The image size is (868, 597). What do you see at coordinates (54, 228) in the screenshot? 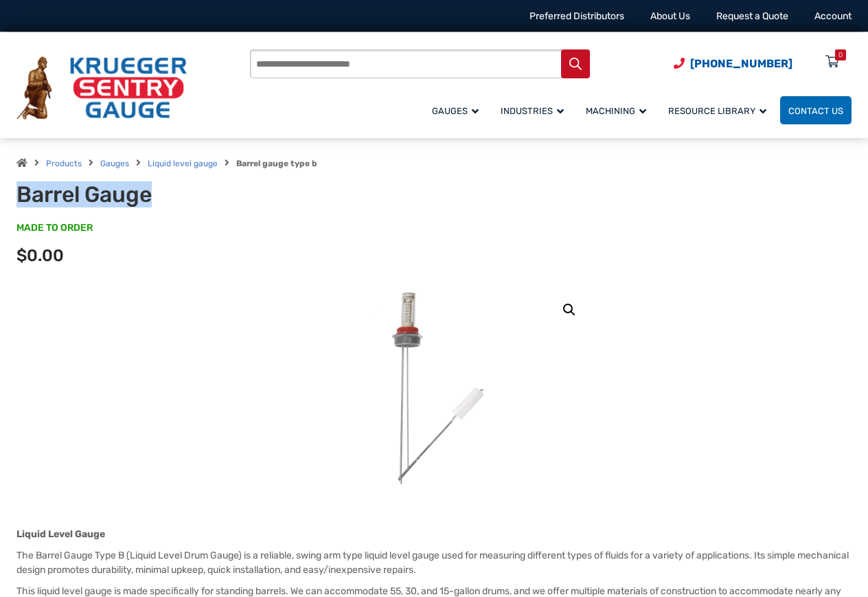
I see `span: MADE TO ORDER` at bounding box center [54, 228].